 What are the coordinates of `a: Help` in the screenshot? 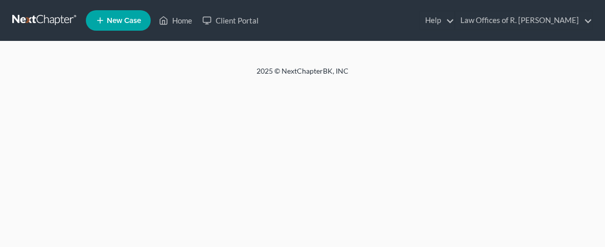 It's located at (437, 20).